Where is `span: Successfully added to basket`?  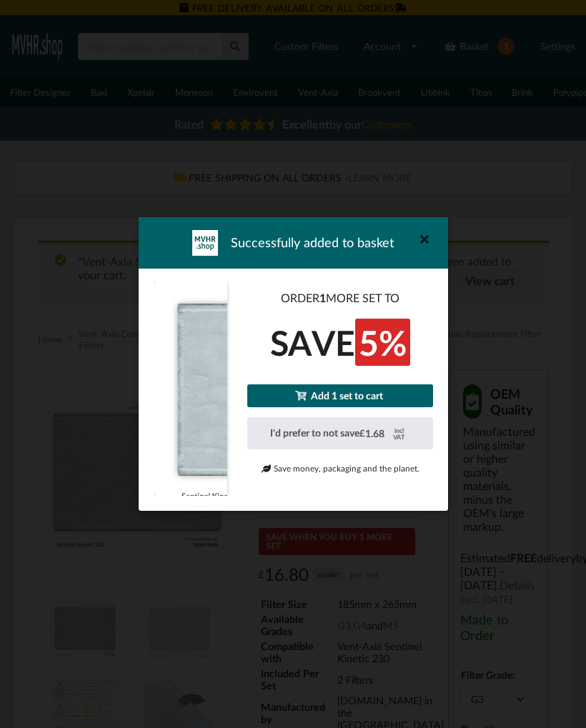 span: Successfully added to basket is located at coordinates (312, 242).